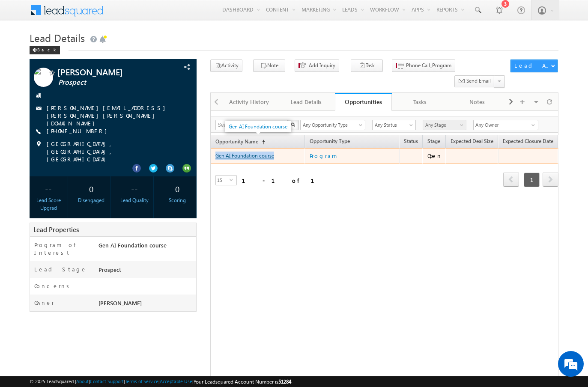  I want to click on span: Your Leadsquared Account Number is, so click(242, 382).